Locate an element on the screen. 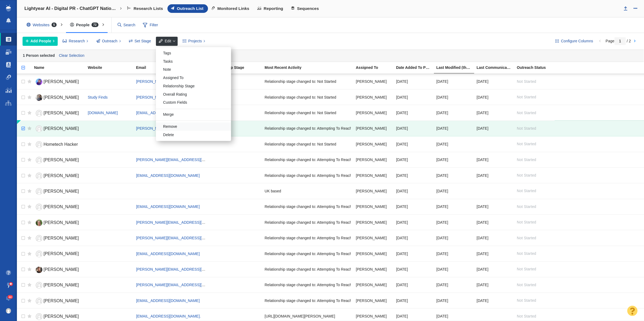 The image size is (644, 321). div: Remove is located at coordinates (193, 126).